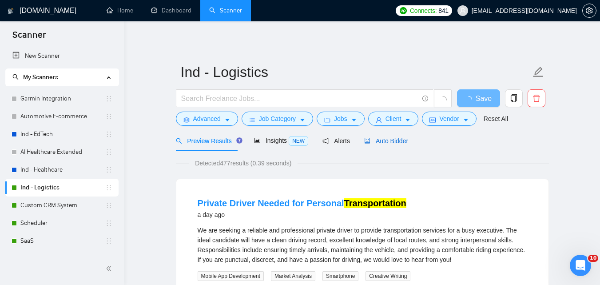  I want to click on a: Garmin Integration, so click(63, 99).